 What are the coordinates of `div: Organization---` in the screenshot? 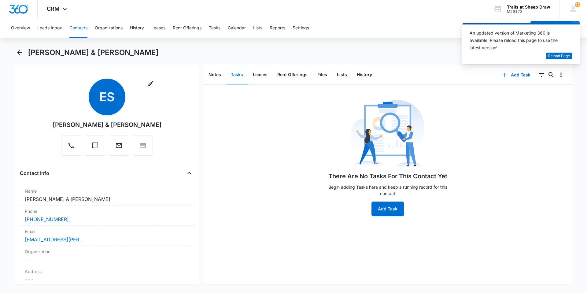 It's located at (107, 256).